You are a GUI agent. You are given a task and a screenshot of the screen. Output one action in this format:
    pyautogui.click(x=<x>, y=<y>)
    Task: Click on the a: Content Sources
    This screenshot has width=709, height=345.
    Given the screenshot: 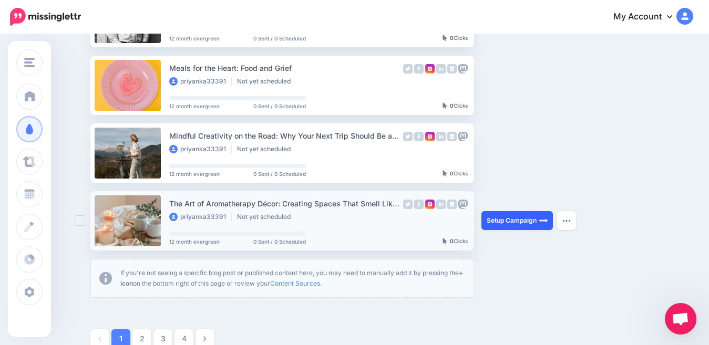 What is the action you would take?
    pyautogui.click(x=295, y=283)
    